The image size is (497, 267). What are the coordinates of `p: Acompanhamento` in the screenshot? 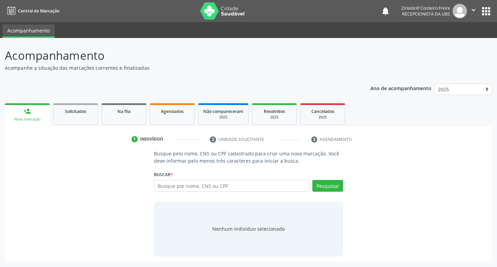 It's located at (175, 56).